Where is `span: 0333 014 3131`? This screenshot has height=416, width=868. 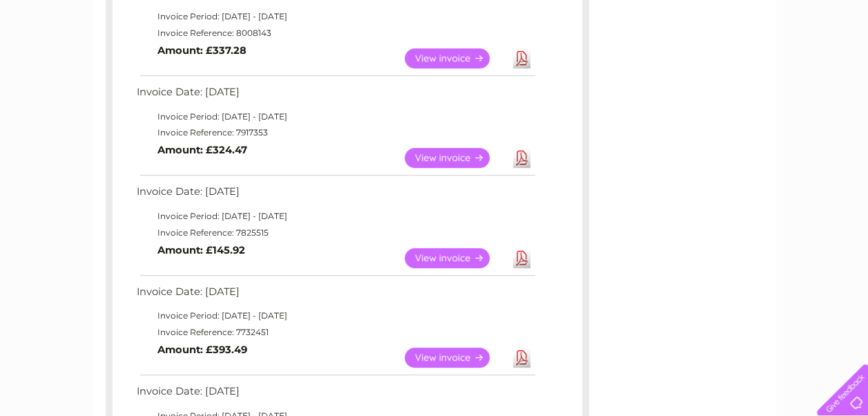 span: 0333 014 3131 is located at coordinates (656, 15).